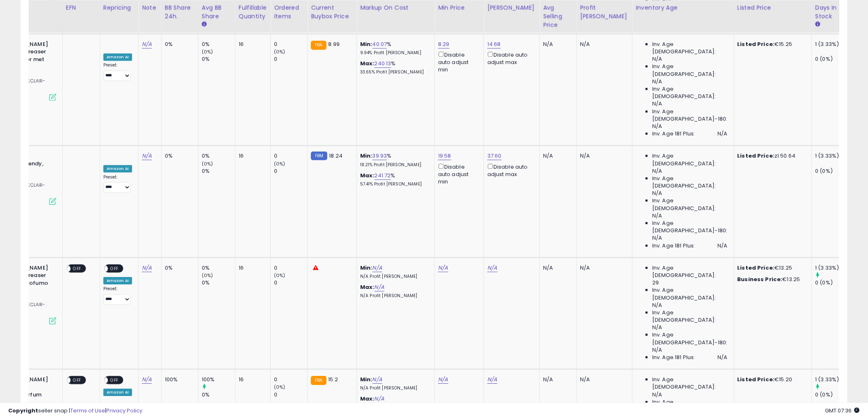 The image size is (868, 419). What do you see at coordinates (459, 7) in the screenshot?
I see `div: Min Price` at bounding box center [459, 7].